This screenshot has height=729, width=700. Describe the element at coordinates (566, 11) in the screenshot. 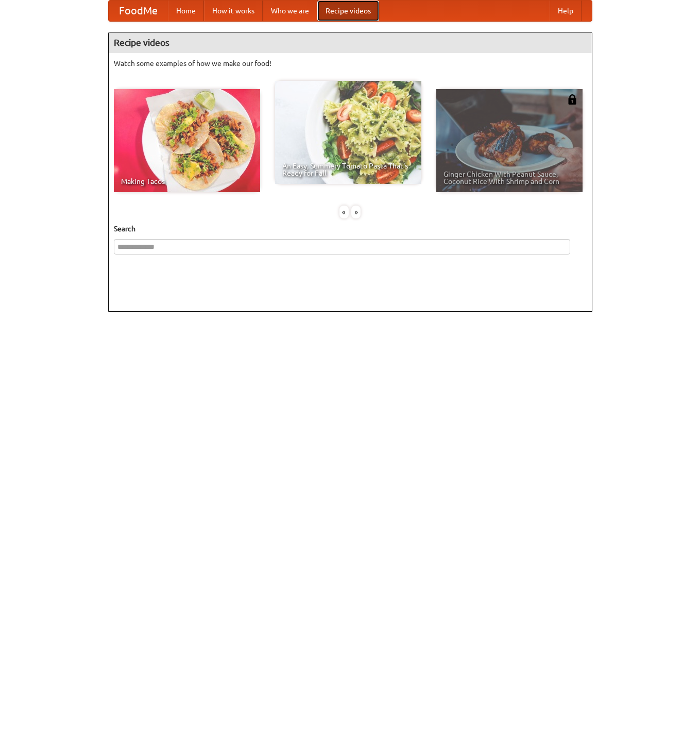

I see `a: Help` at that location.